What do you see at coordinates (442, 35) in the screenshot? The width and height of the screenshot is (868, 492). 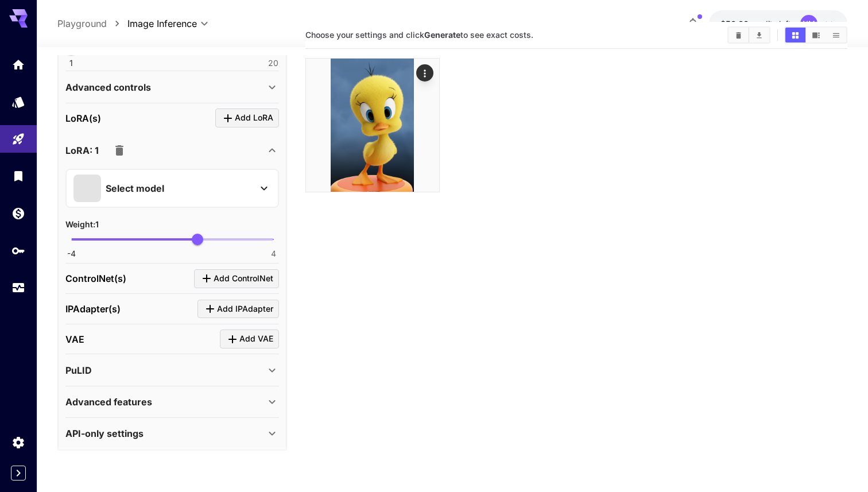 I see `b: Generate` at bounding box center [442, 35].